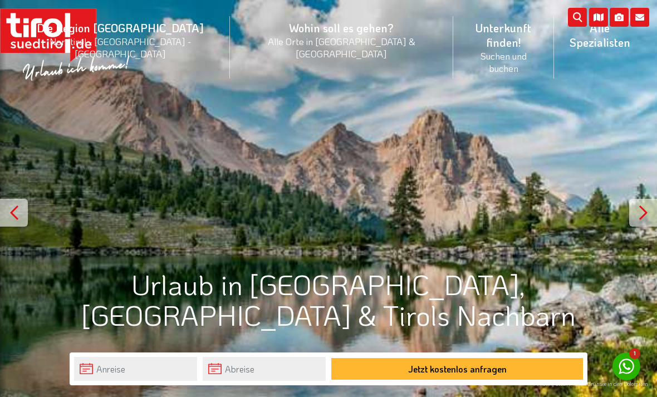 This screenshot has width=657, height=397. Describe the element at coordinates (135, 369) in the screenshot. I see `input: Anreise` at that location.